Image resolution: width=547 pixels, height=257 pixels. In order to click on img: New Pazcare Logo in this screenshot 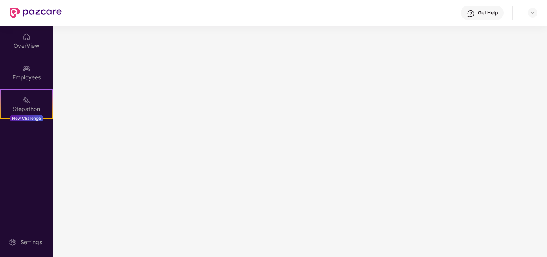, I will do `click(36, 13)`.